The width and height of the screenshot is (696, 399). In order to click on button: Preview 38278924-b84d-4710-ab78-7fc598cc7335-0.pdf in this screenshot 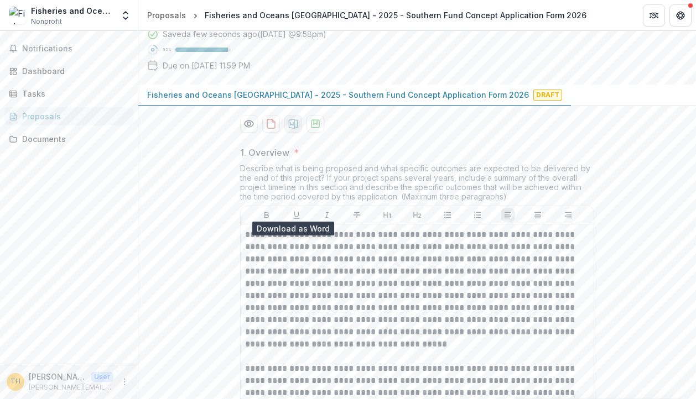, I will do `click(249, 124)`.